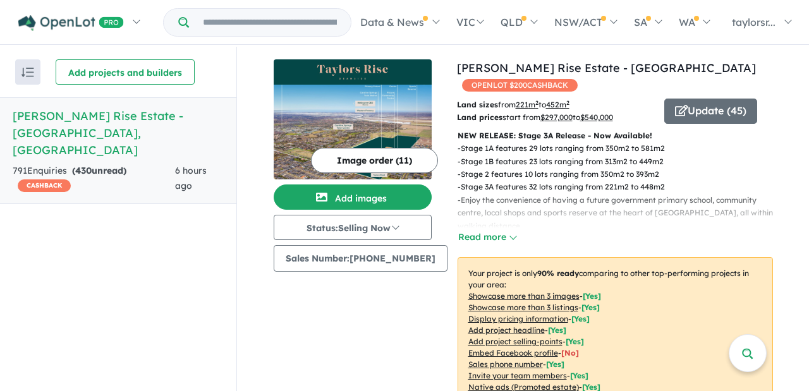 The height and width of the screenshot is (391, 809). I want to click on p: - Stage 3A features 32 lots ranging from 221m2 to 448m2, so click(620, 187).